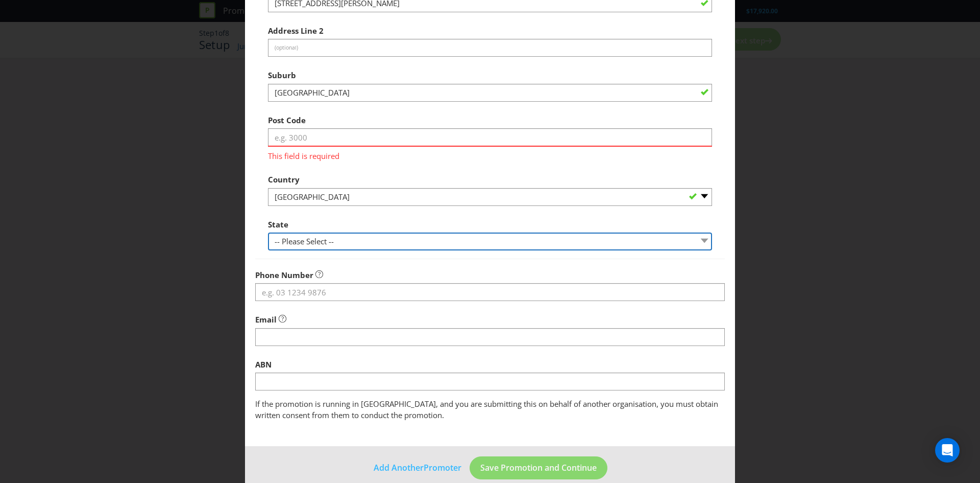  What do you see at coordinates (490, 92) in the screenshot?
I see `input: e.g. Melbourne` at bounding box center [490, 92].